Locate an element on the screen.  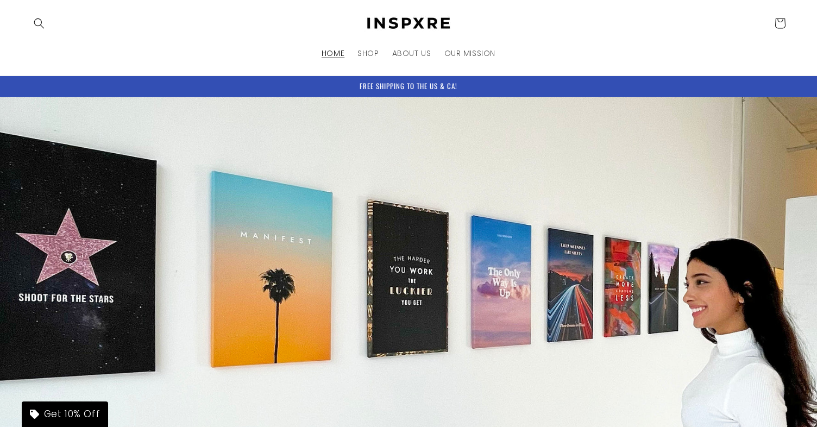
span: ABOUT US is located at coordinates (412, 53).